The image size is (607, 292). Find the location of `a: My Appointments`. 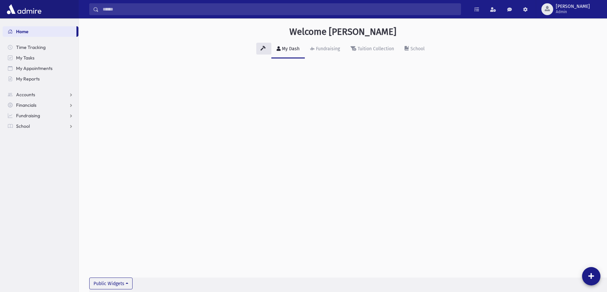

a: My Appointments is located at coordinates (40, 68).